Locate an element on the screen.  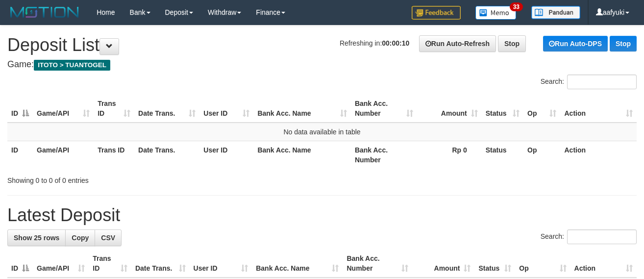
span: Copy is located at coordinates (80, 238).